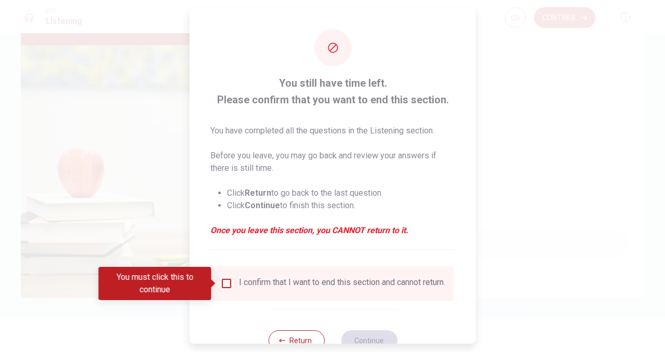 The height and width of the screenshot is (352, 665). Describe the element at coordinates (341, 193) in the screenshot. I see `li: Click to go back to the last question` at that location.